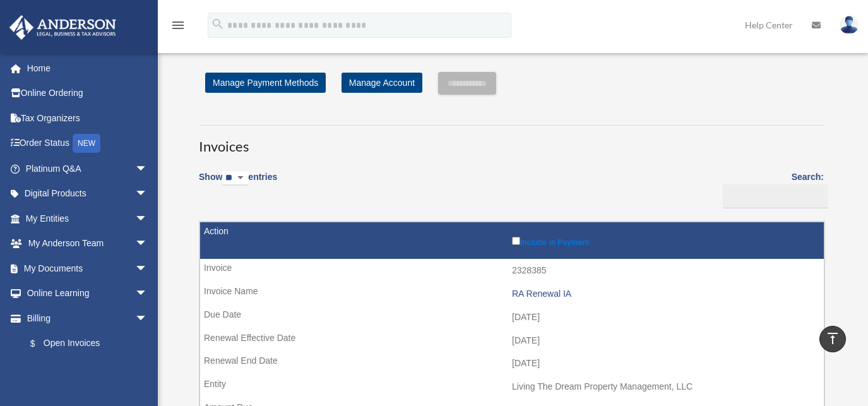  I want to click on label: Include in Payment, so click(665, 241).